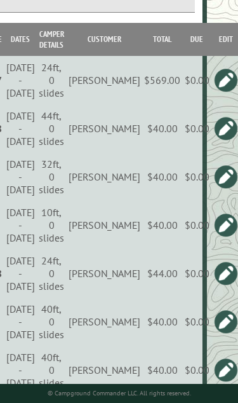  What do you see at coordinates (162, 80) in the screenshot?
I see `td: $569.00` at bounding box center [162, 80].